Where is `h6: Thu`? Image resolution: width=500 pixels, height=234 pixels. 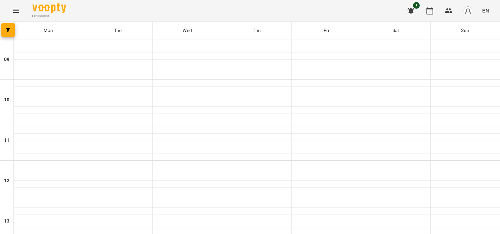
h6: Thu is located at coordinates (257, 31).